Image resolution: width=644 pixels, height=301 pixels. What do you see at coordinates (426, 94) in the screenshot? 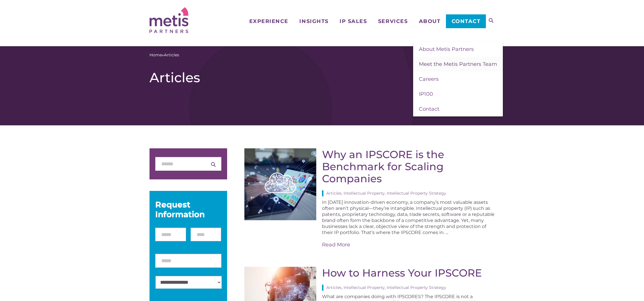
I see `span: IP100` at bounding box center [426, 94].